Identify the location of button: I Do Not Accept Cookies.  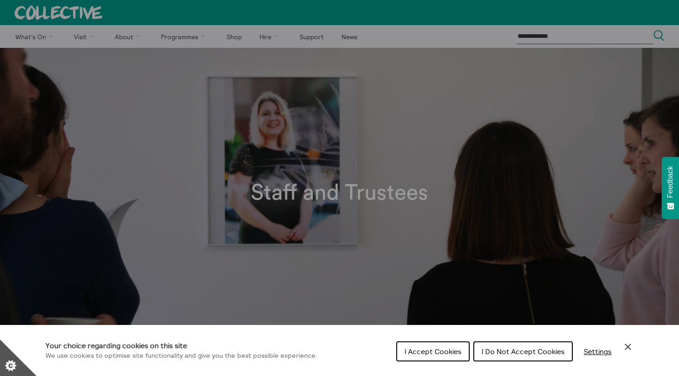
(523, 352).